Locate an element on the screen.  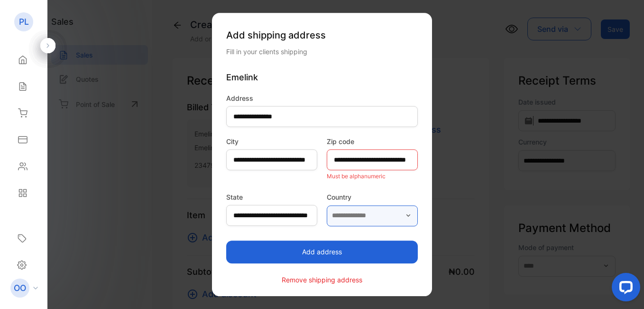
label: Address is located at coordinates (322, 98).